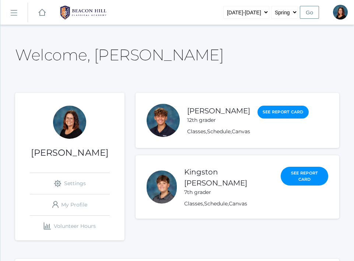 The width and height of the screenshot is (354, 261). I want to click on div: 12th grader, so click(218, 120).